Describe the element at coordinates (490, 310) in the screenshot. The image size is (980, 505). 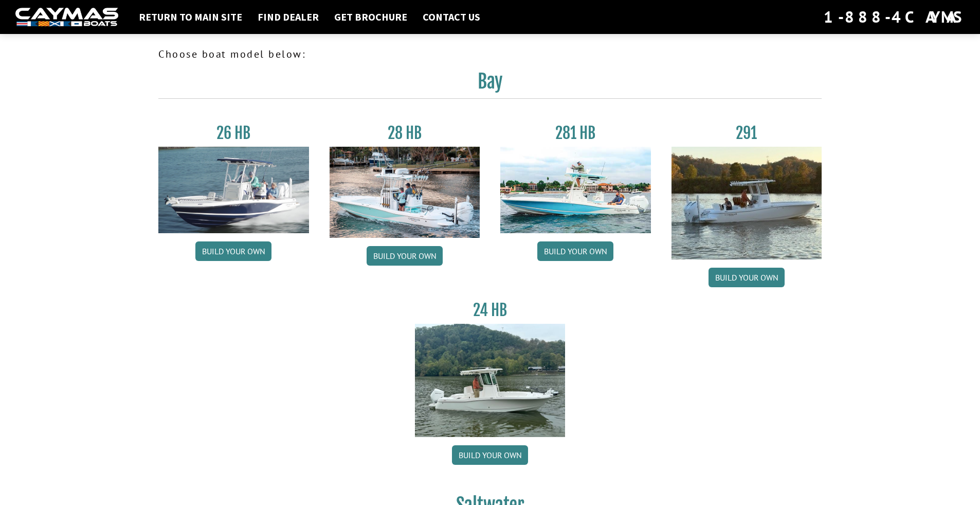
I see `h3: 24 HB` at that location.